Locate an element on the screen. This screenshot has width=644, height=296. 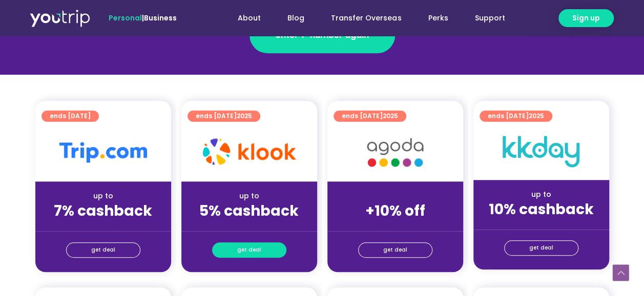
a: Blog is located at coordinates (296, 18).